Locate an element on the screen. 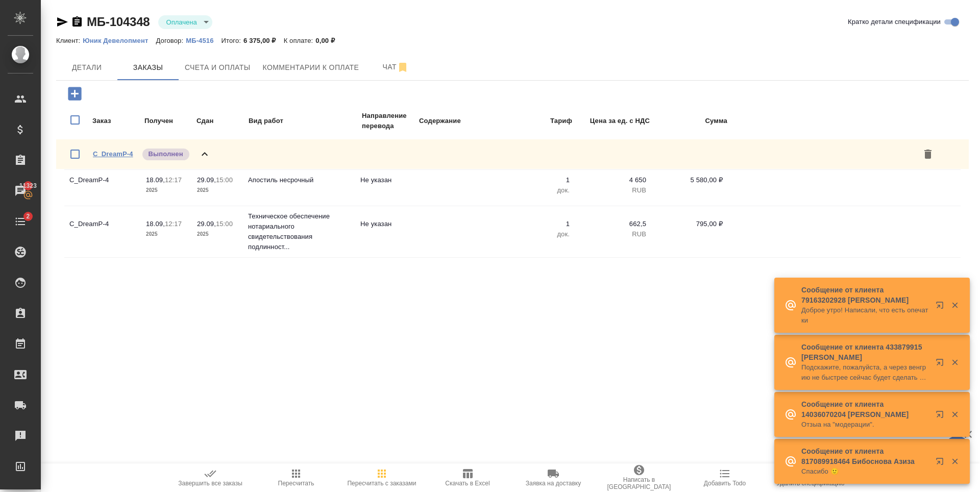 This screenshot has height=492, width=980. p: Отзыа на "модерации". is located at coordinates (865, 425).